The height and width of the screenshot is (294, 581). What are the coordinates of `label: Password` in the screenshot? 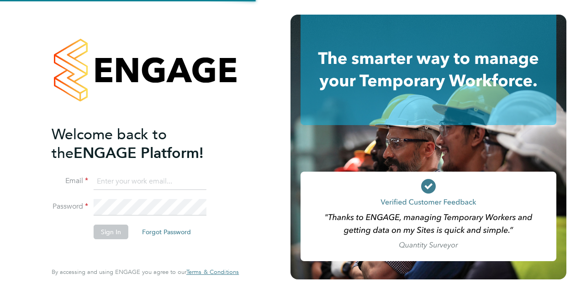 It's located at (70, 206).